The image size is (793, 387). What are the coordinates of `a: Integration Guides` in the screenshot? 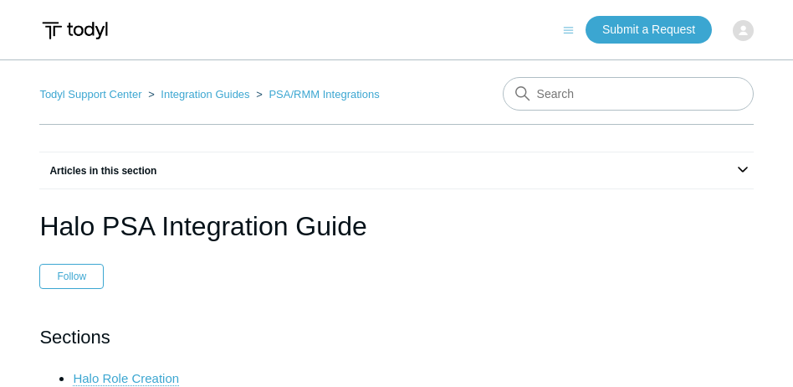 It's located at (205, 94).